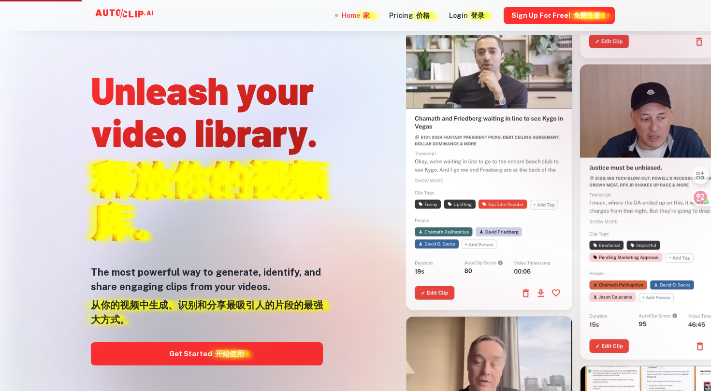 The image size is (711, 391). What do you see at coordinates (423, 15) in the screenshot?
I see `font: 价格` at bounding box center [423, 15].